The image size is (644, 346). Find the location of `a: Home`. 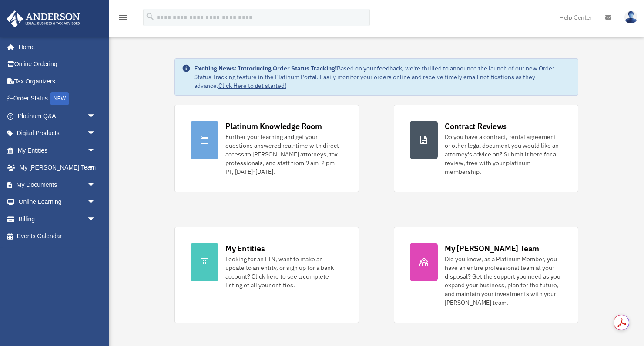

a: Home is located at coordinates (55, 47).